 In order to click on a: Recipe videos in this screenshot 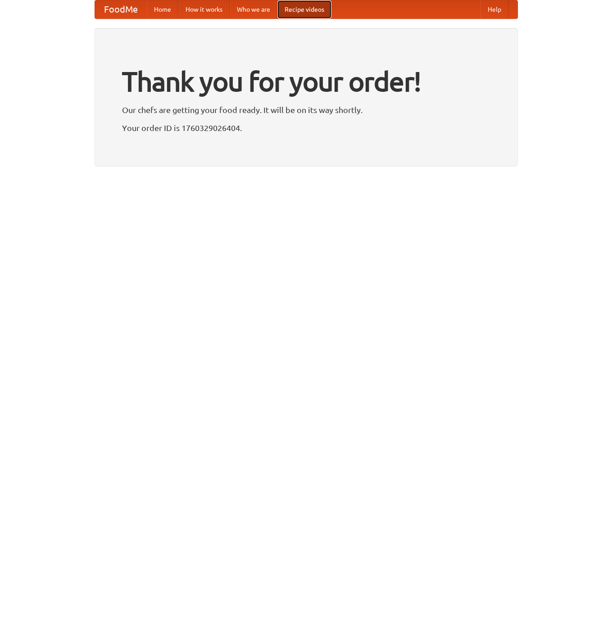, I will do `click(304, 9)`.